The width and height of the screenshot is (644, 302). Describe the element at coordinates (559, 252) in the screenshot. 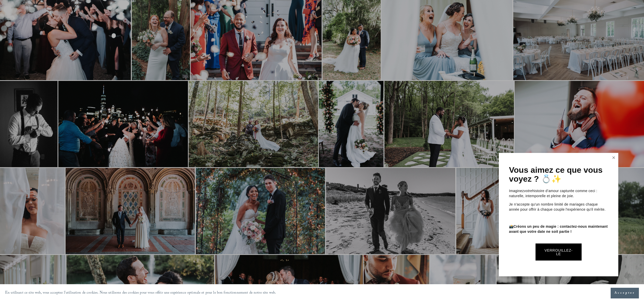

I see `a: Verrouillez-le` at that location.